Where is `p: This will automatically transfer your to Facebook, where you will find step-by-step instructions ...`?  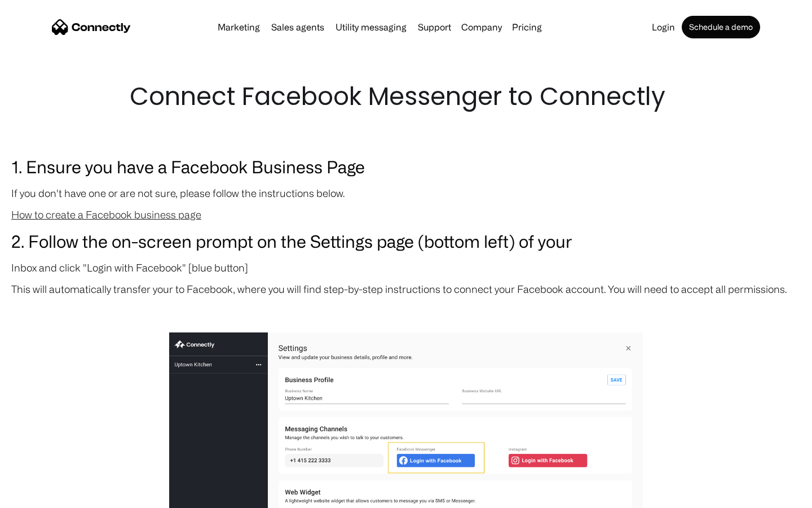
p: This will automatically transfer your to Facebook, where you will find step-by-step instructions ... is located at coordinates (406, 289).